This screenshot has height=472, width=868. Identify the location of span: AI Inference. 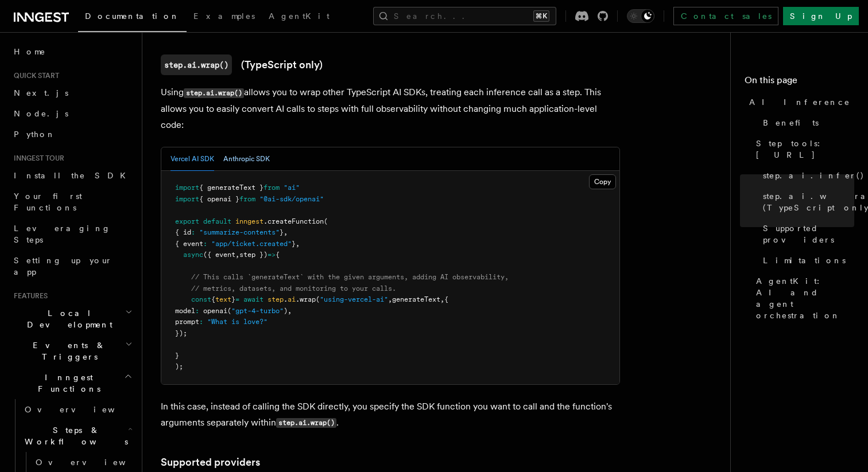
(799, 102).